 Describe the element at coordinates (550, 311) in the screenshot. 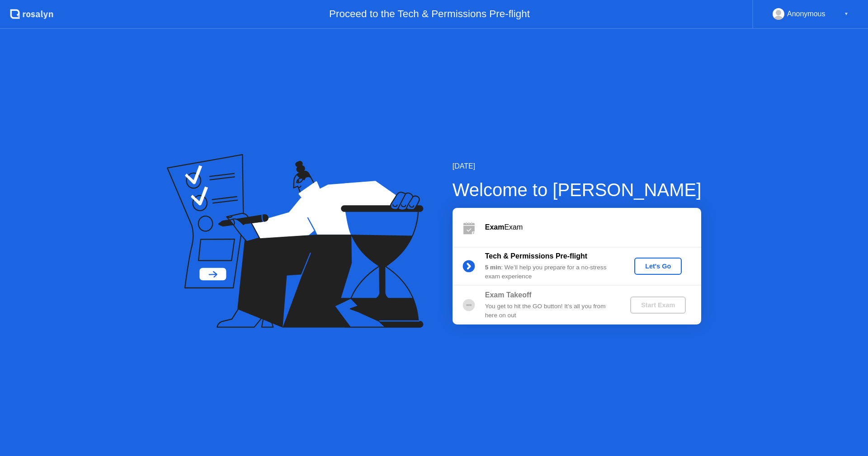

I see `div: You get to hit the GO button! It’s all you from here on out` at that location.